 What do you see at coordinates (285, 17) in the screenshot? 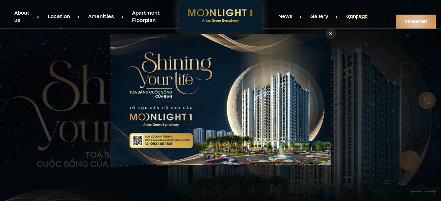
I see `a: News` at bounding box center [285, 17].